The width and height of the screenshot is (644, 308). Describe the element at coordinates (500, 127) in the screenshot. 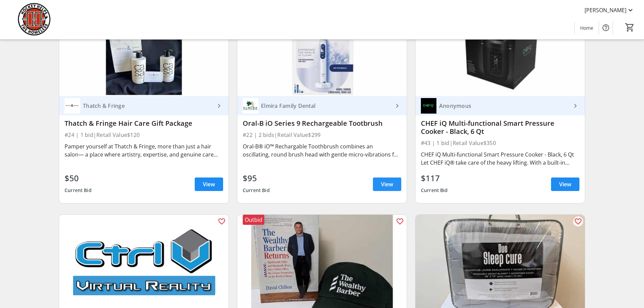

I see `div: CHEF iQ Multi-functional Smart Pressure Cooker - Black, 6 Qt` at that location.